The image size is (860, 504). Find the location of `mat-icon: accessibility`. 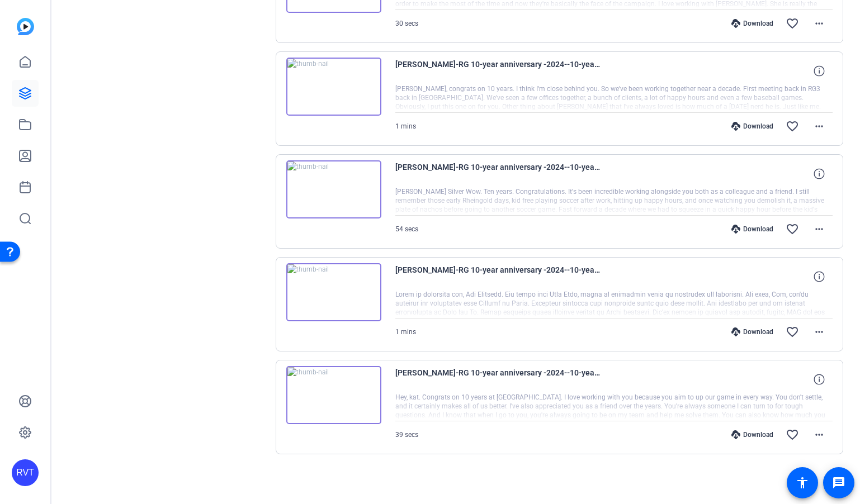

mat-icon: accessibility is located at coordinates (803, 483).